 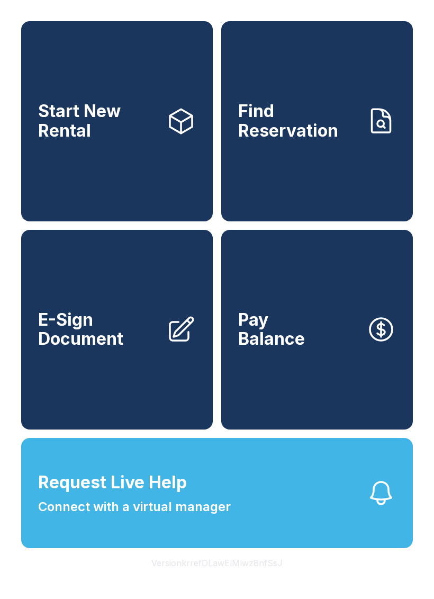 I want to click on button: PayBalance, so click(x=317, y=330).